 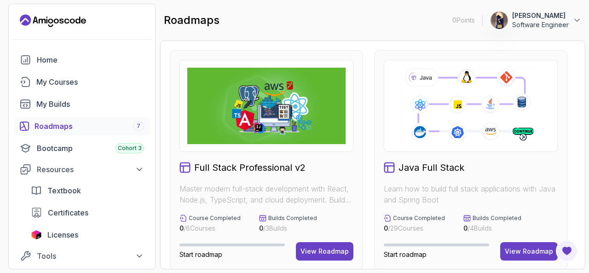 What do you see at coordinates (36, 235) in the screenshot?
I see `img: jetbrains icon` at bounding box center [36, 235].